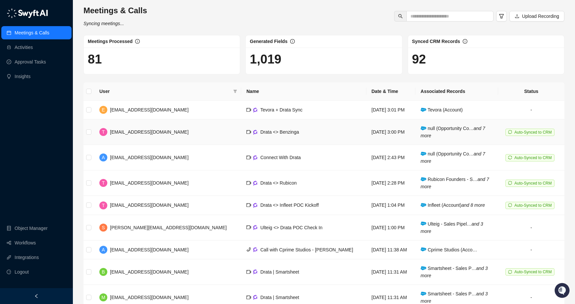 The image size is (575, 304). What do you see at coordinates (23, 77) in the screenshot?
I see `a: Insights` at bounding box center [23, 77].